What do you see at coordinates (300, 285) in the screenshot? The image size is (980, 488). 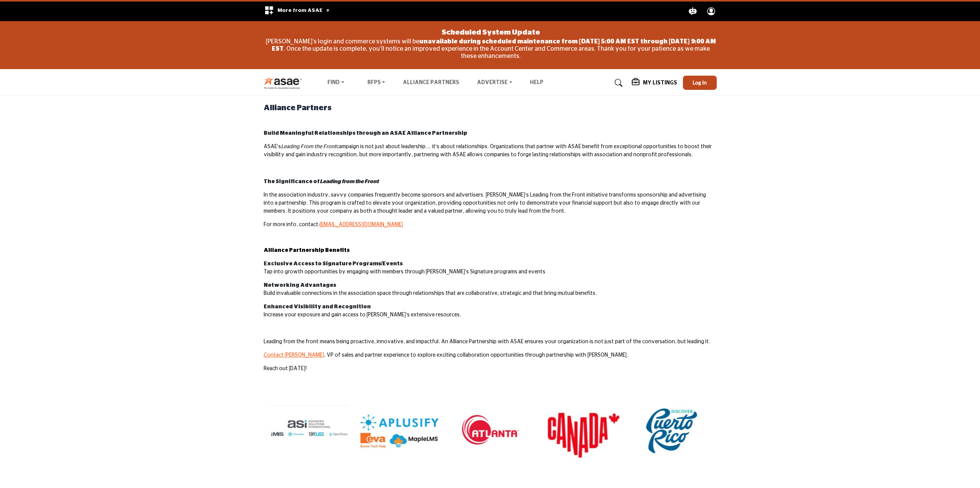 I see `strong: Networking Advantages` at bounding box center [300, 285].